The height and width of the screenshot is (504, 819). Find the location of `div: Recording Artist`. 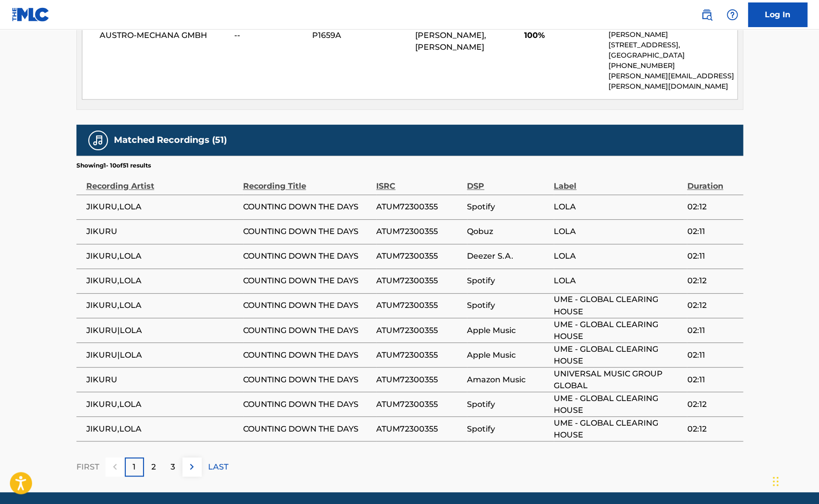

div: Recording Artist is located at coordinates (162, 181).